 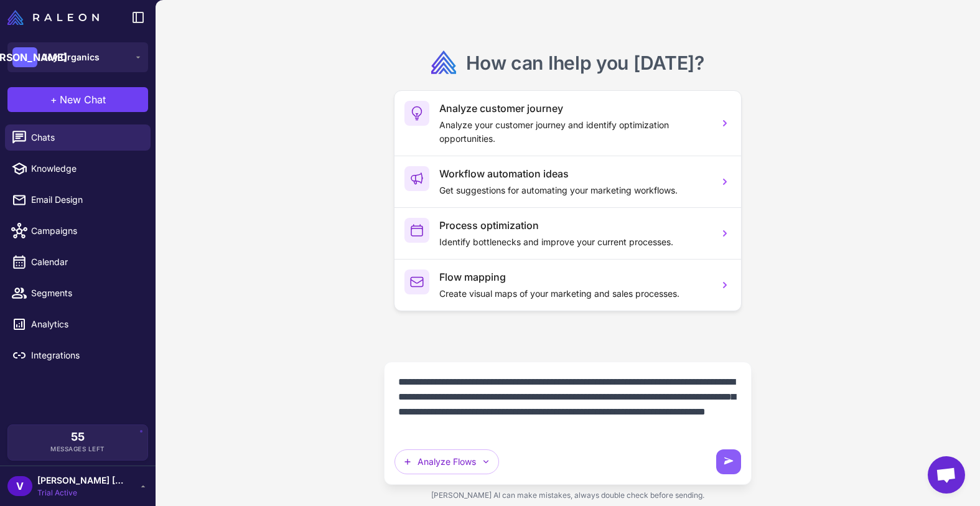 I want to click on span: Integrations, so click(x=86, y=355).